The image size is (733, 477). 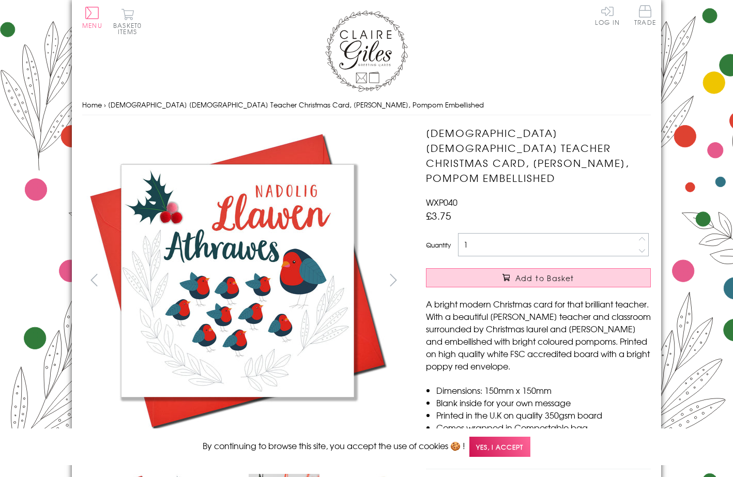 I want to click on span: Menu, so click(x=92, y=25).